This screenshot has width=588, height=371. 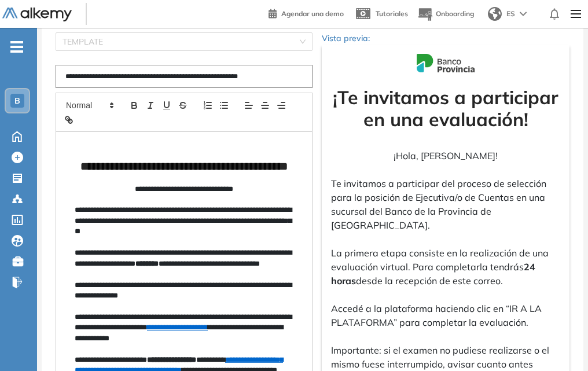 I want to click on img: Logo de la compañía, so click(x=446, y=62).